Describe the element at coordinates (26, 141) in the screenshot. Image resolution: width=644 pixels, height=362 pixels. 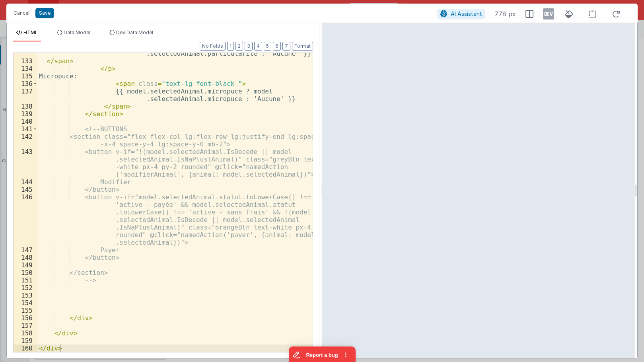
I see `div: 142` at that location.